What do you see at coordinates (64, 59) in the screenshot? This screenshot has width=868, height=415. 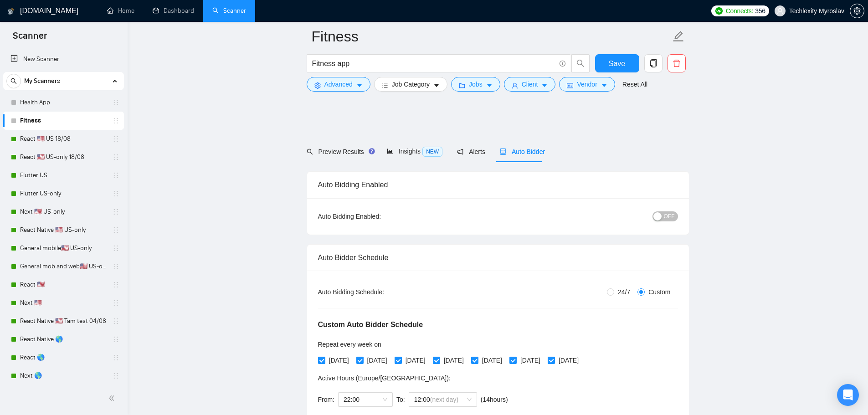 I see `li: New Scanner` at bounding box center [64, 59].